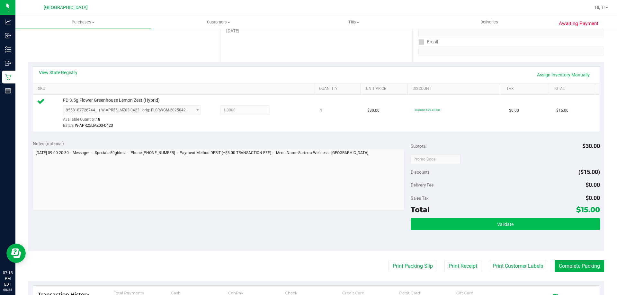 The image size is (617, 295). Describe the element at coordinates (386, 89) in the screenshot. I see `a: Unit Price` at that location.